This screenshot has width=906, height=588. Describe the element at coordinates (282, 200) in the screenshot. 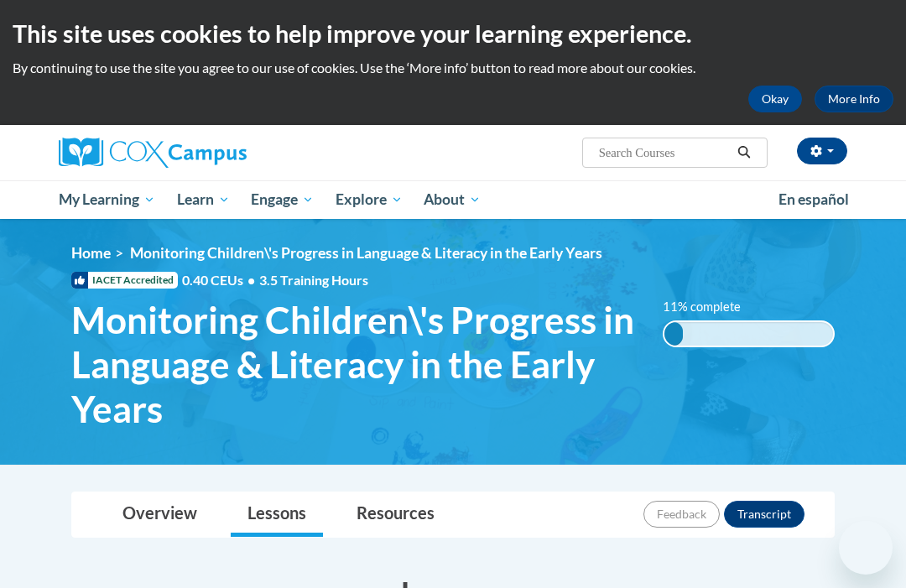

I see `a: Engage` at that location.